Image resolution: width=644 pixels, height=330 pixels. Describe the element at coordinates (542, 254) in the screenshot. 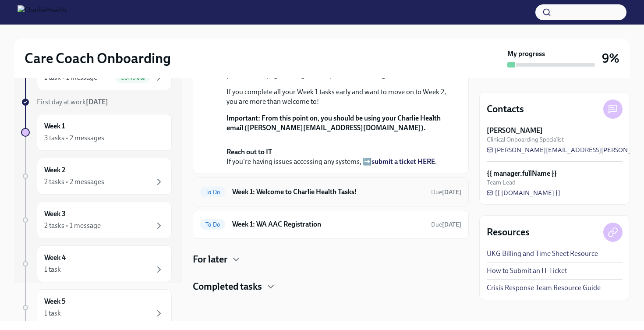

I see `a: UKG Billing and Time Sheet Resource` at that location.